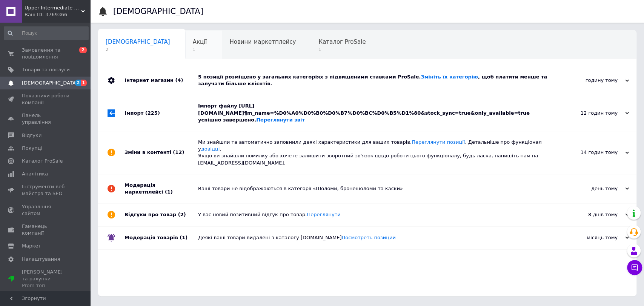 Image resolution: width=644 pixels, height=306 pixels. Describe the element at coordinates (161, 215) in the screenshot. I see `div: Відгуки про товар` at that location.